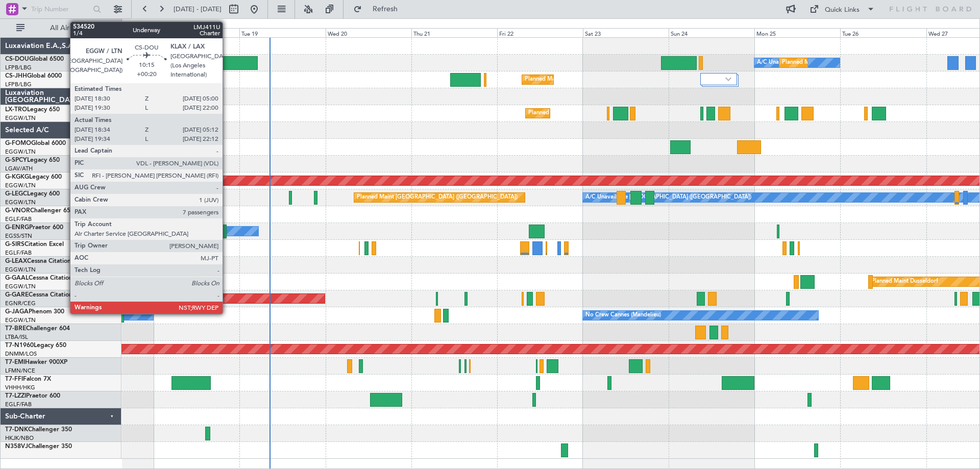  What do you see at coordinates (34, 312) in the screenshot?
I see `a: G-JAGAPhenom 300` at bounding box center [34, 312].